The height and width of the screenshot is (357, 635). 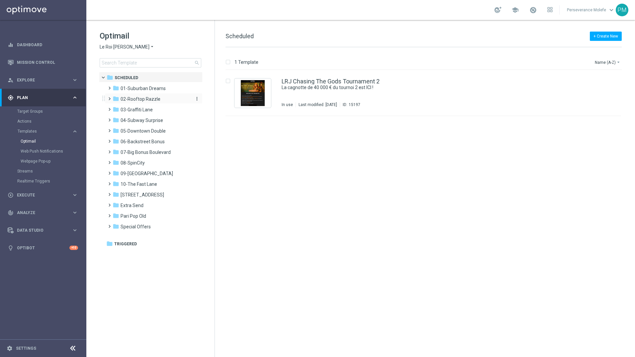 What do you see at coordinates (126, 78) in the screenshot?
I see `span: Scheduled` at bounding box center [126, 78].